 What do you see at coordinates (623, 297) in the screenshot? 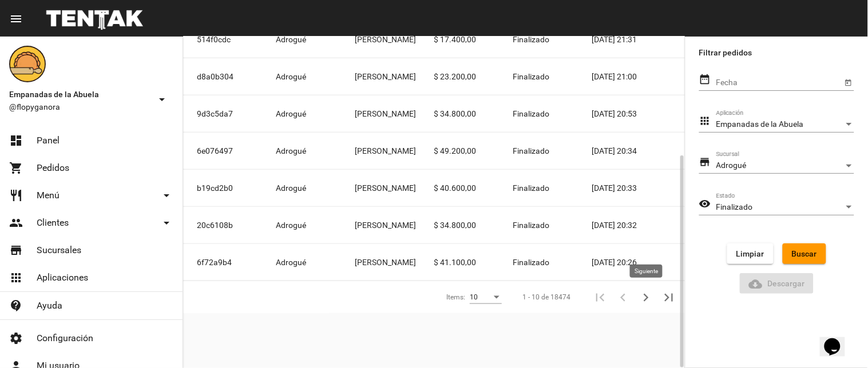
I see `button: Anterior` at bounding box center [623, 297].